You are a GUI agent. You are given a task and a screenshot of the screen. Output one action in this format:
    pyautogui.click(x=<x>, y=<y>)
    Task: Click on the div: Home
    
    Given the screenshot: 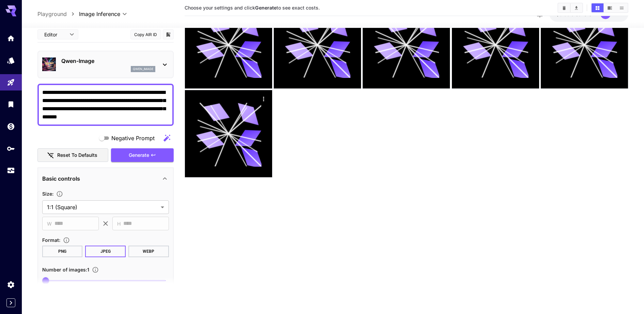 What is the action you would take?
    pyautogui.click(x=11, y=38)
    